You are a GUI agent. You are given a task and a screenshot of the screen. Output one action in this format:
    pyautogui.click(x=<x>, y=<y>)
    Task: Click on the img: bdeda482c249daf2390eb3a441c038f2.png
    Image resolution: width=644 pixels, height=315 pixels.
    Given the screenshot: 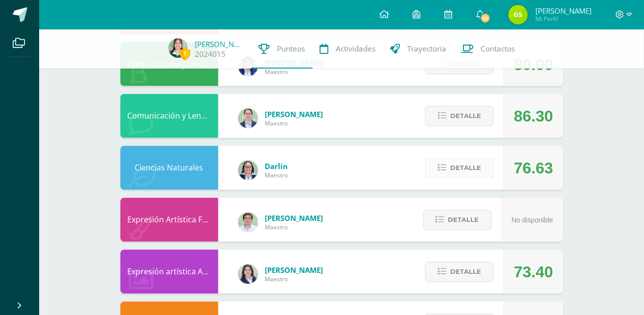 What is the action you would take?
    pyautogui.click(x=248, y=119)
    